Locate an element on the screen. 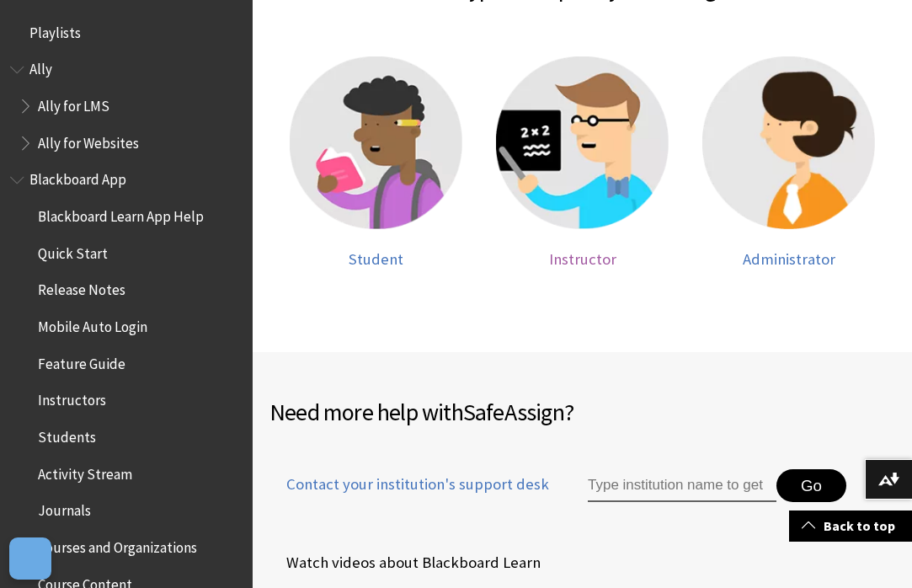 The image size is (912, 588). span: Student is located at coordinates (375, 258).